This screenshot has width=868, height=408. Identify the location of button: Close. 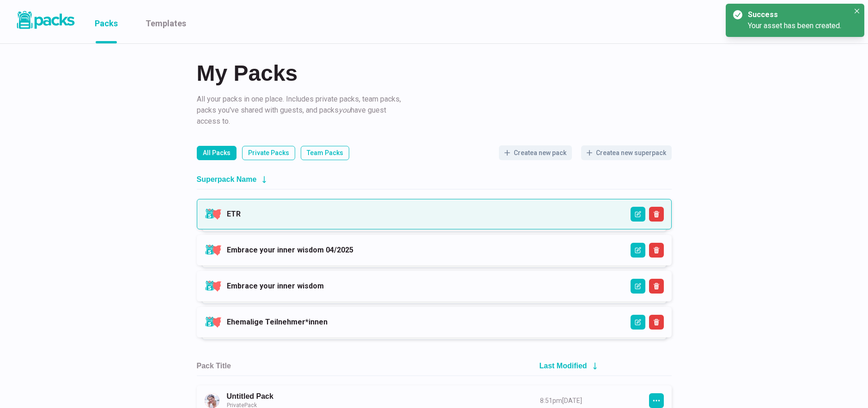
(857, 11).